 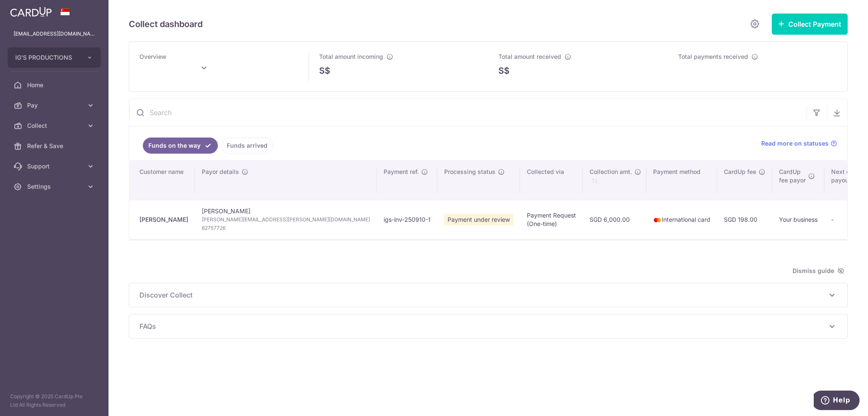 I want to click on span: CardUp fee, so click(x=740, y=172).